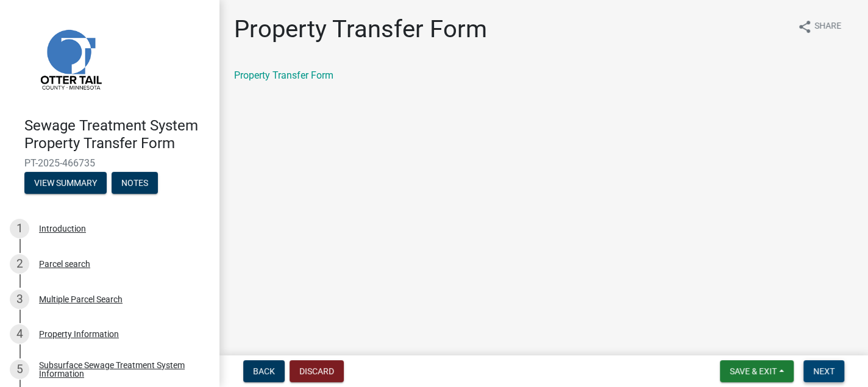 This screenshot has width=868, height=387. I want to click on button: shareShare, so click(820, 26).